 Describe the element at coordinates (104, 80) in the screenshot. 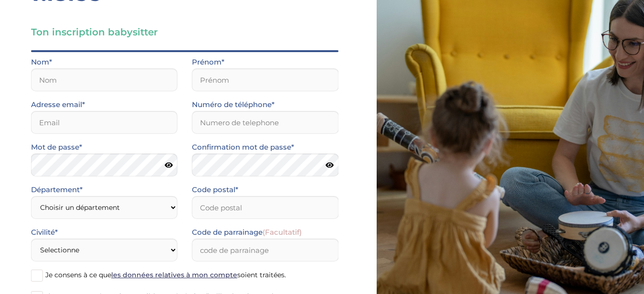

I see `input: Nom` at that location.